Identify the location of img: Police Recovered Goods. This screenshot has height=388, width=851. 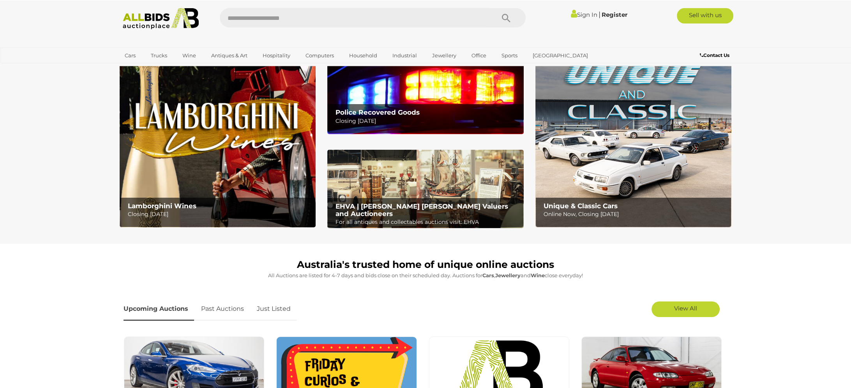
(425, 94).